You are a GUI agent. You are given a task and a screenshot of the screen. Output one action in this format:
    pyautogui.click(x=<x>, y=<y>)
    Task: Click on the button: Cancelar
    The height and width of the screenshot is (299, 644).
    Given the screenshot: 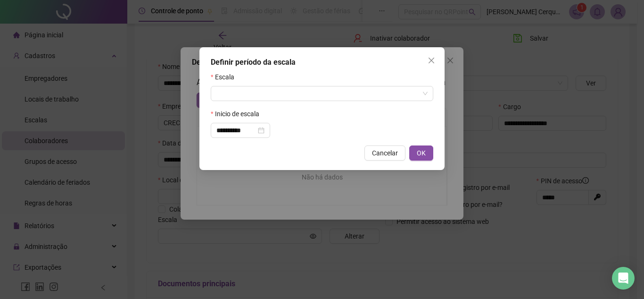 What is the action you would take?
    pyautogui.click(x=385, y=153)
    